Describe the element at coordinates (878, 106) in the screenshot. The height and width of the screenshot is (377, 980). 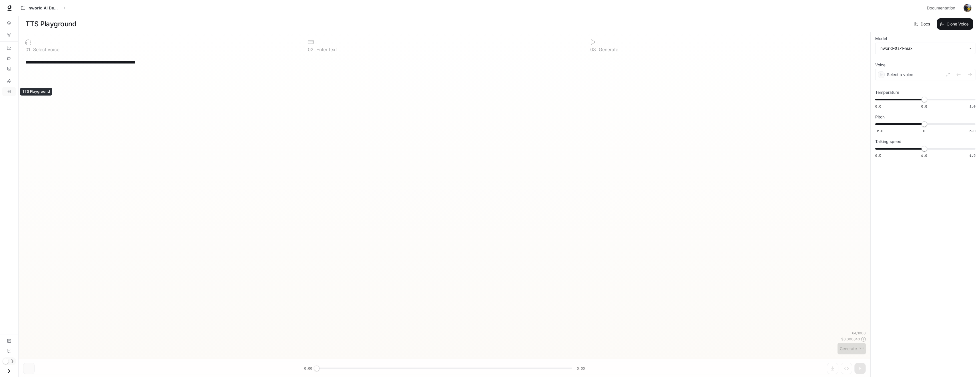
I see `span: 0.6` at that location.